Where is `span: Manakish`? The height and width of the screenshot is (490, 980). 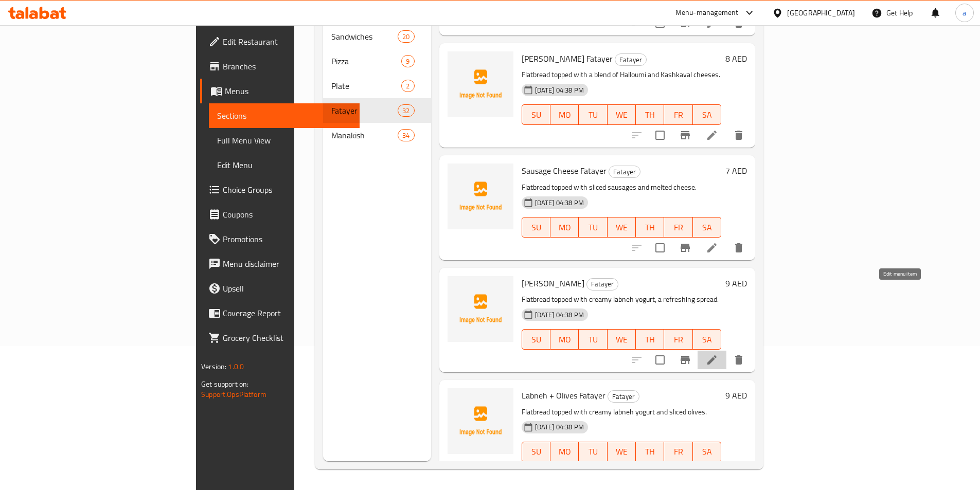 span: Manakish is located at coordinates (365, 135).